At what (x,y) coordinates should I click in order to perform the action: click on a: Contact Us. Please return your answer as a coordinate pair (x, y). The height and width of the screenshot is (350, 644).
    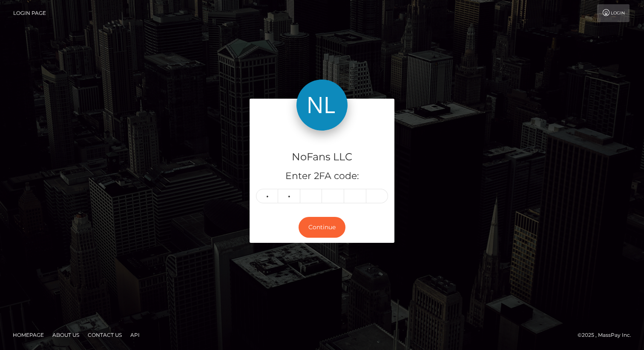
    Looking at the image, I should click on (105, 335).